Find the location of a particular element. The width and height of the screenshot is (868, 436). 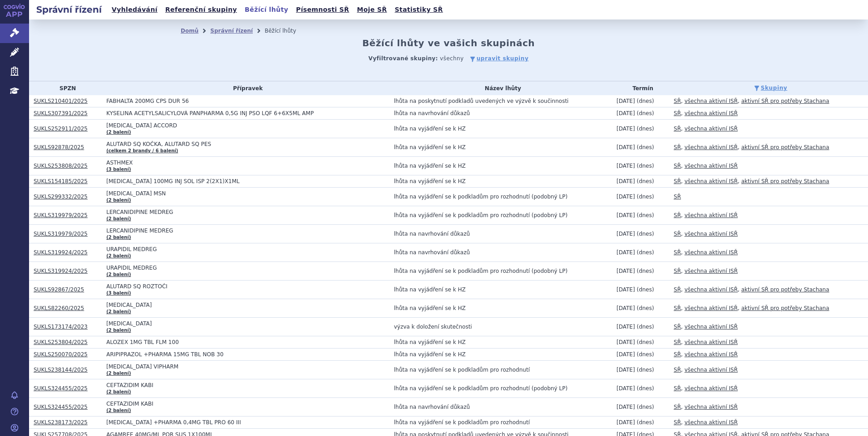

td: lhůta na vyjádření se k podkladům pro rozhodnutí is located at coordinates (501, 370).